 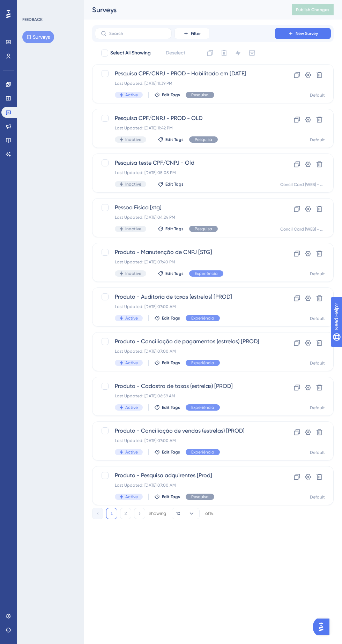 What do you see at coordinates (183, 10) in the screenshot?
I see `div: Surveys` at bounding box center [183, 10].